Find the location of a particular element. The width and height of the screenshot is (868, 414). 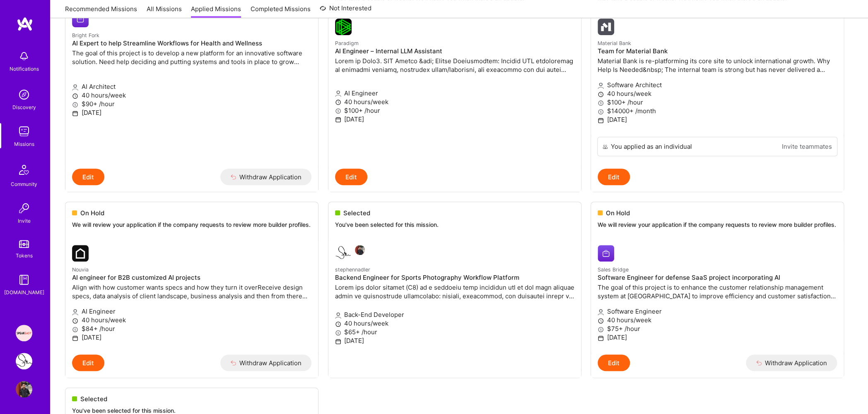

div: Missions is located at coordinates (24, 144).